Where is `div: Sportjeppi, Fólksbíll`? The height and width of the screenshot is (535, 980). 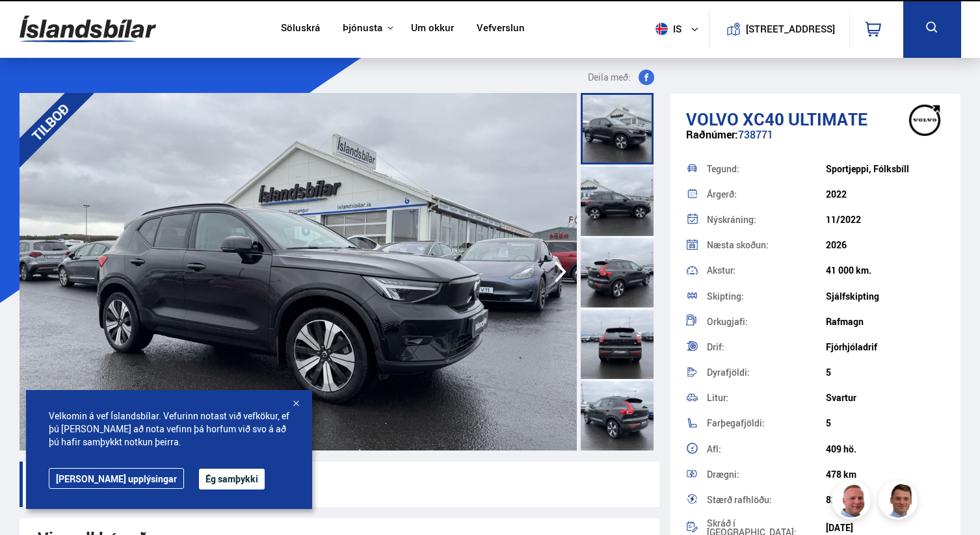
div: Sportjeppi, Fólksbíll is located at coordinates (885, 169).